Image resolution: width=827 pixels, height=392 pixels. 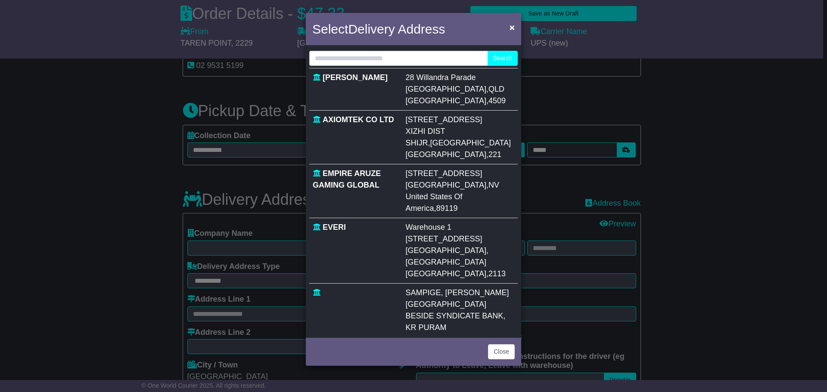 What do you see at coordinates (434, 202) in the screenshot?
I see `span: United States Of America` at bounding box center [434, 202].